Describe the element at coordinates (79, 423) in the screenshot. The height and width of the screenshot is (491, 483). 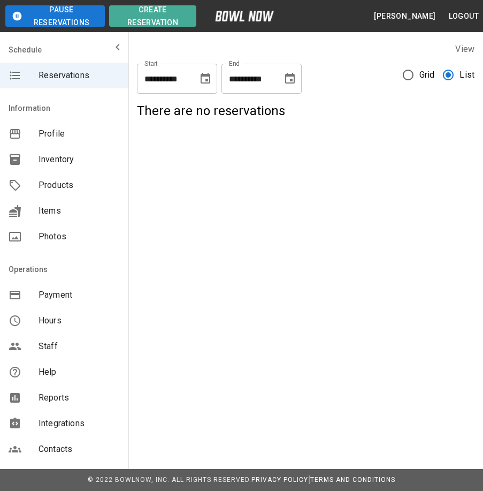
I see `span: Integrations` at that location.